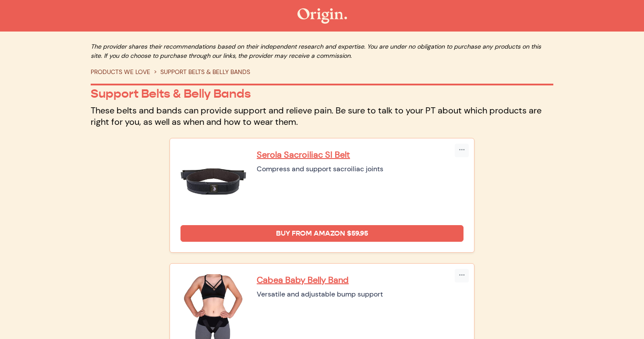 This screenshot has width=644, height=339. Describe the element at coordinates (213, 182) in the screenshot. I see `img: Serola Sacroiliac SI Belt` at that location.